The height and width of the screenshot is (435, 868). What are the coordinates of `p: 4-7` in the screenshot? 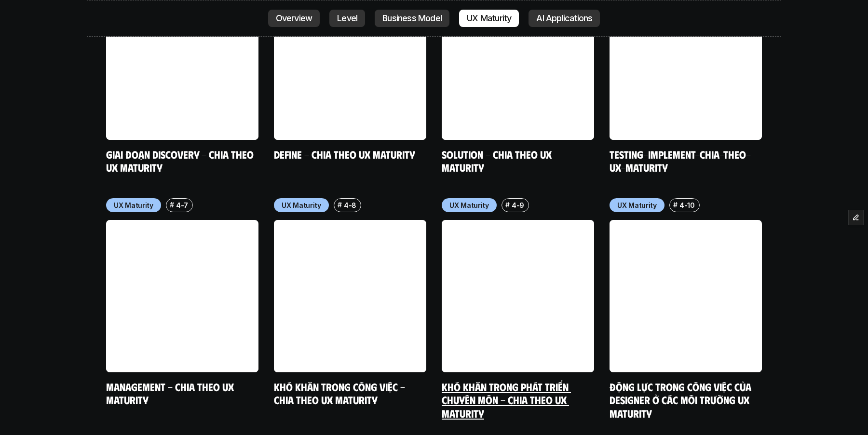 It's located at (182, 205).